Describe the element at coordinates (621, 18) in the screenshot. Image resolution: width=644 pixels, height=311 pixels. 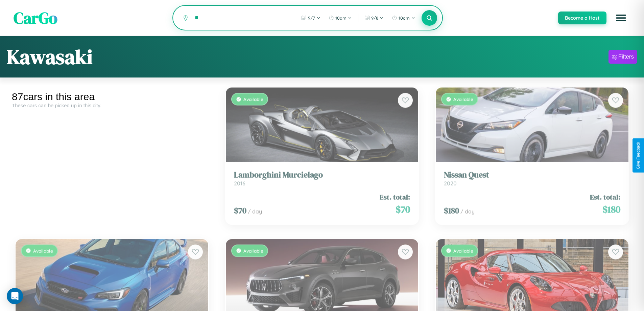
I see `button: Open menu` at that location.